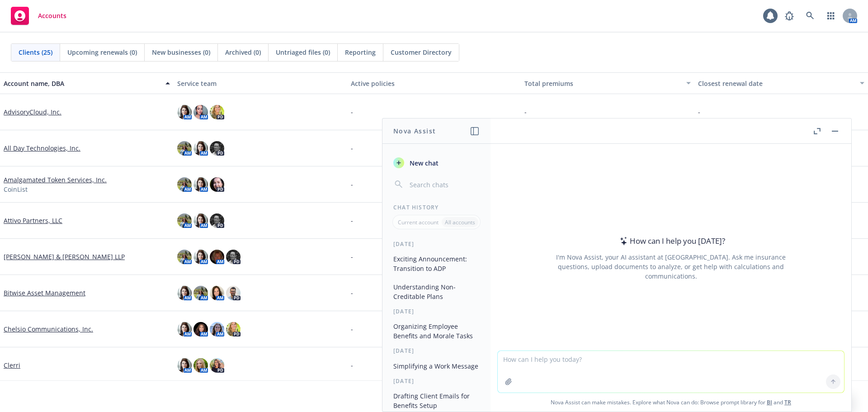 This screenshot has height=412, width=868. Describe the element at coordinates (444, 185) in the screenshot. I see `input: Search chats` at that location.